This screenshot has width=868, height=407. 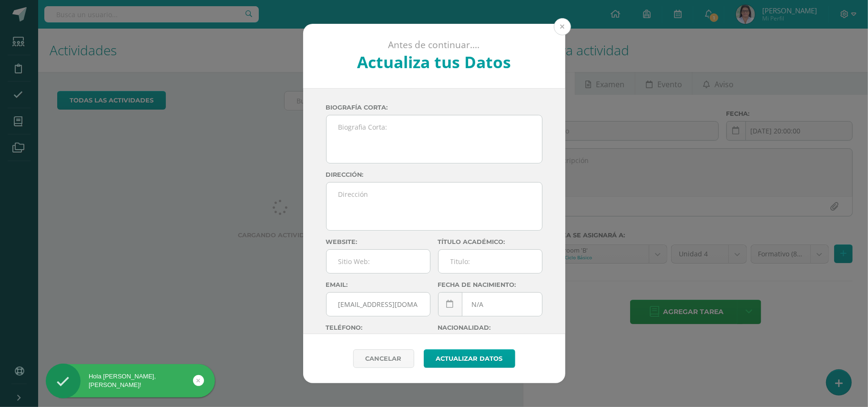 I want to click on p: Antes de continuar...., so click(x=434, y=45).